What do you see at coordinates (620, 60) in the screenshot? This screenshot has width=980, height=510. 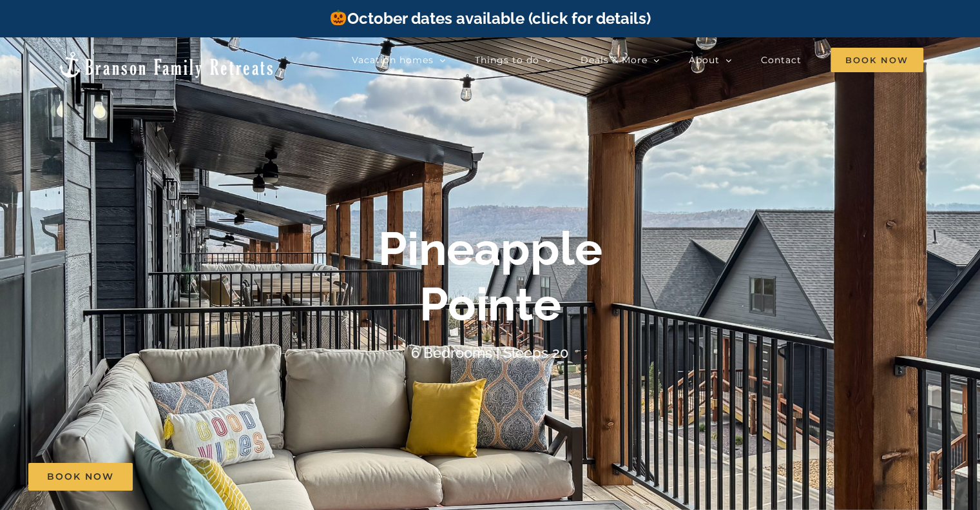 I see `a: Deals & More` at bounding box center [620, 60].